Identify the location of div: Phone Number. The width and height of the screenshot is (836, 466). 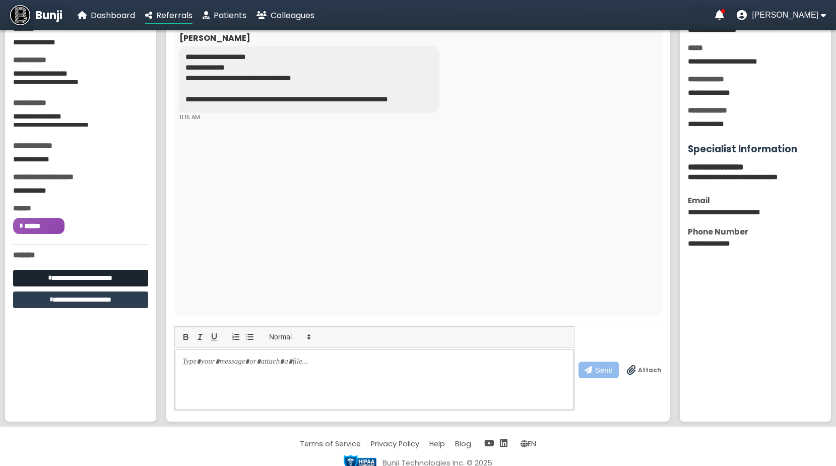
(755, 231).